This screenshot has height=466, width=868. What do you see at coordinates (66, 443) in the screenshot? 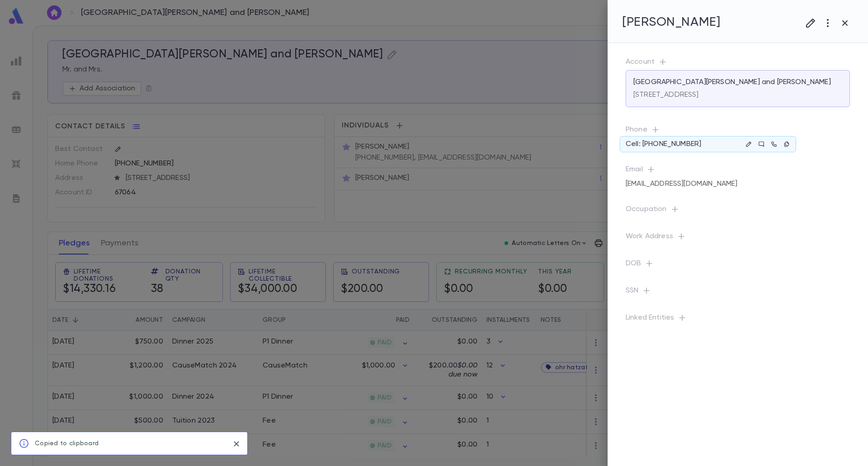
I see `div: Copied to clipboard` at bounding box center [66, 443].